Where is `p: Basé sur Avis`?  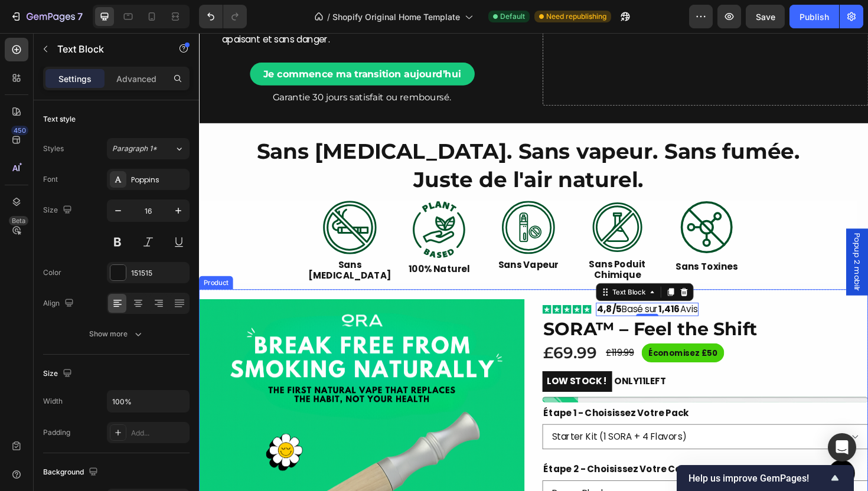
p: Basé sur Avis is located at coordinates (475, 293).